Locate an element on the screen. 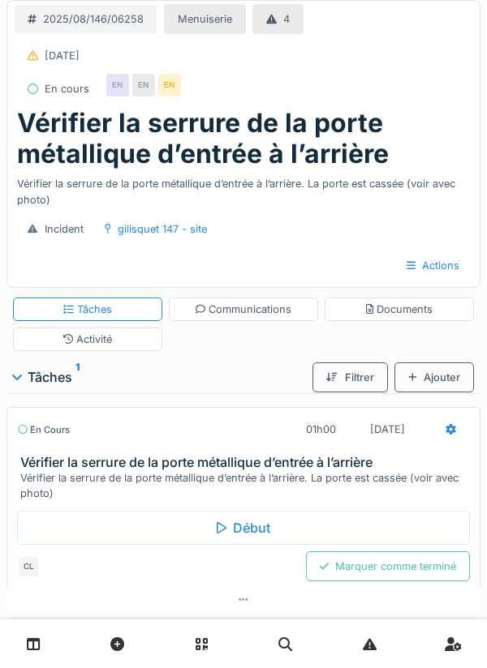 The width and height of the screenshot is (487, 668). div: Documents is located at coordinates (399, 309).